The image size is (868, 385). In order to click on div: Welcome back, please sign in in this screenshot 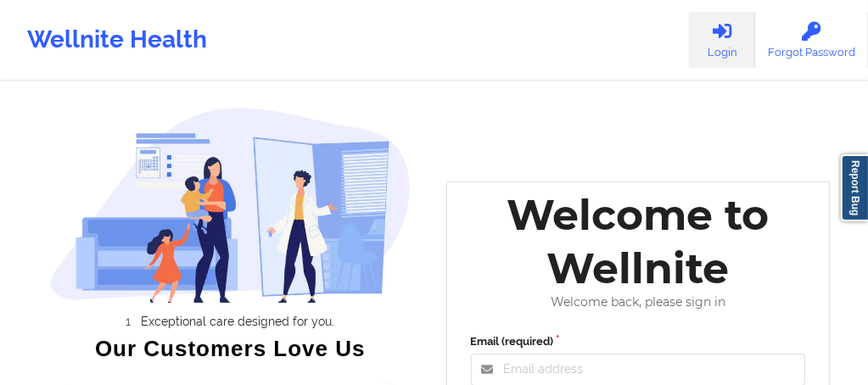, I will do `click(638, 302)`.